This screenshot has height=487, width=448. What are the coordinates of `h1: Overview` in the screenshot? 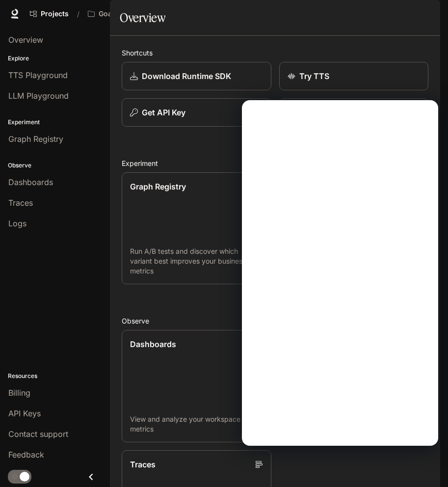 It's located at (143, 18).